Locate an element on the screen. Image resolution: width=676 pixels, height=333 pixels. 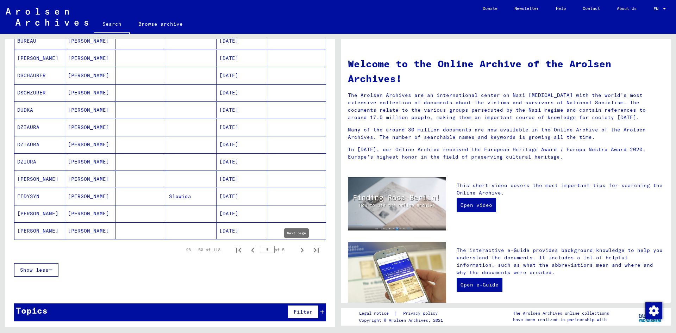
img: video.jpg is located at coordinates (397, 204).